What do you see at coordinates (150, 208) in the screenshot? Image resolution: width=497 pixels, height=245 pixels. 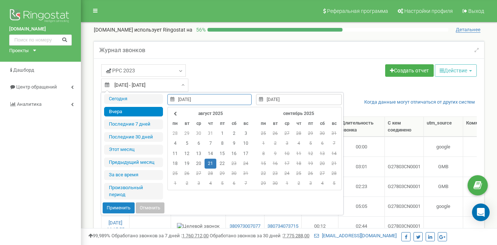 I see `button: Отменить` at bounding box center [150, 208].